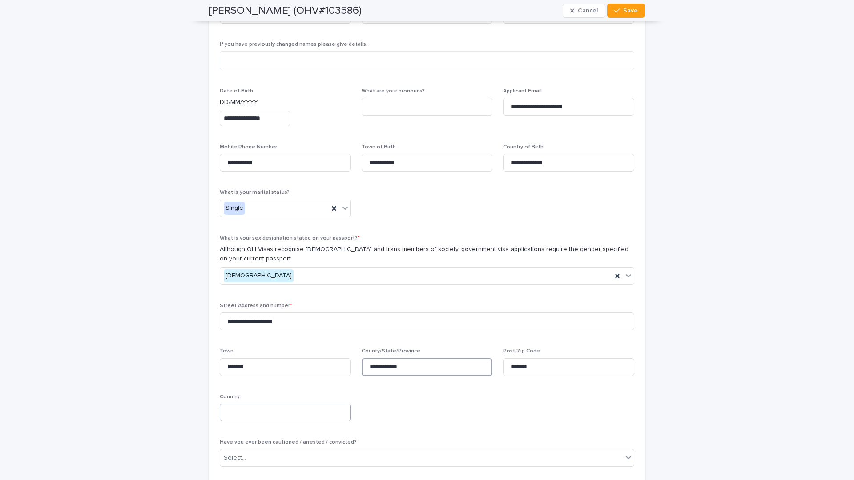 This screenshot has height=480, width=854. What do you see at coordinates (254, 193) in the screenshot?
I see `span: What is your marital status?` at bounding box center [254, 193].